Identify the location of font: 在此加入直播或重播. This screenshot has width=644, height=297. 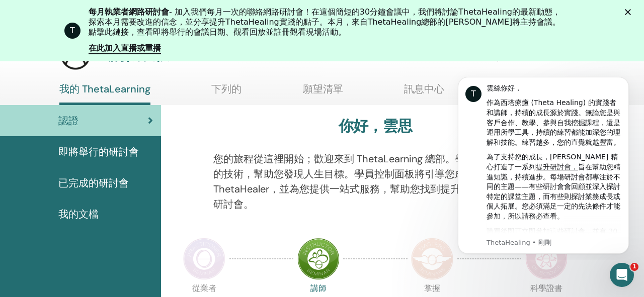
(125, 48).